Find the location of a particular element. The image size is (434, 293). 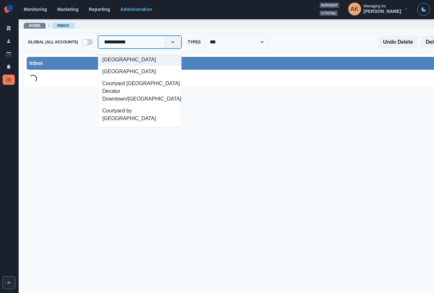

nav: breadcrumb is located at coordinates (49, 25).